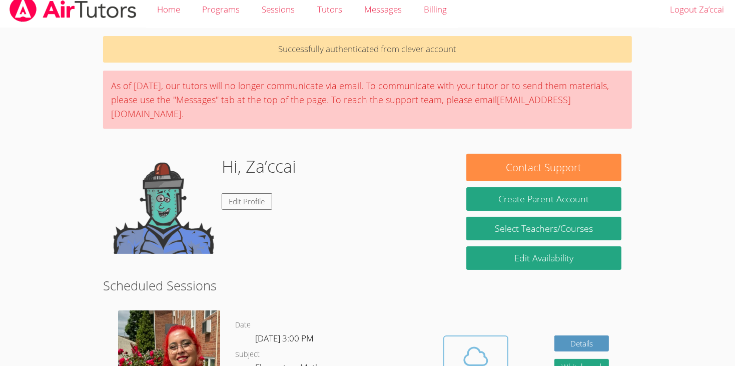  What do you see at coordinates (243, 325) in the screenshot?
I see `dt: Date` at bounding box center [243, 325].